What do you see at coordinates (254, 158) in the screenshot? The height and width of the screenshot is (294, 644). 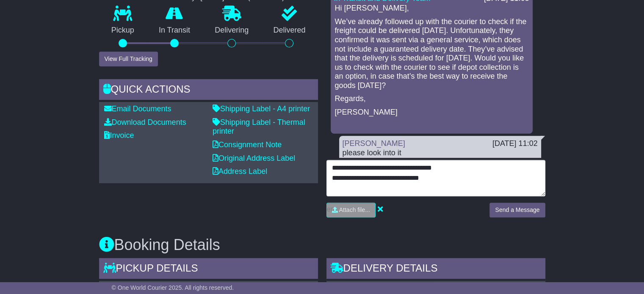 I see `a: Original Address Label` at bounding box center [254, 158].